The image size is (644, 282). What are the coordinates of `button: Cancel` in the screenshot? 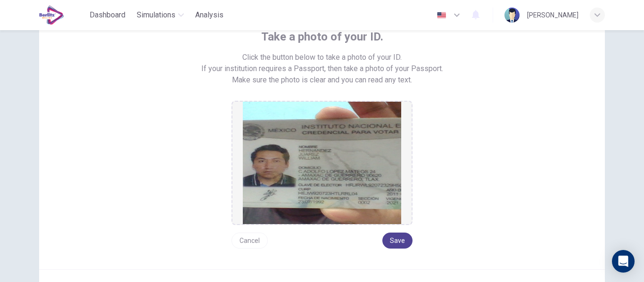 It's located at (249, 240).